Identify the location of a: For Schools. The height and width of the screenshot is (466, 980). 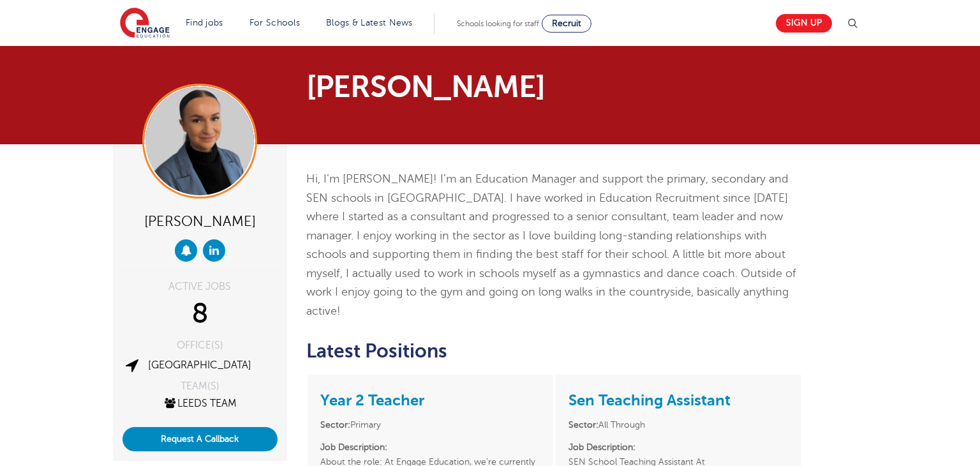
(274, 23).